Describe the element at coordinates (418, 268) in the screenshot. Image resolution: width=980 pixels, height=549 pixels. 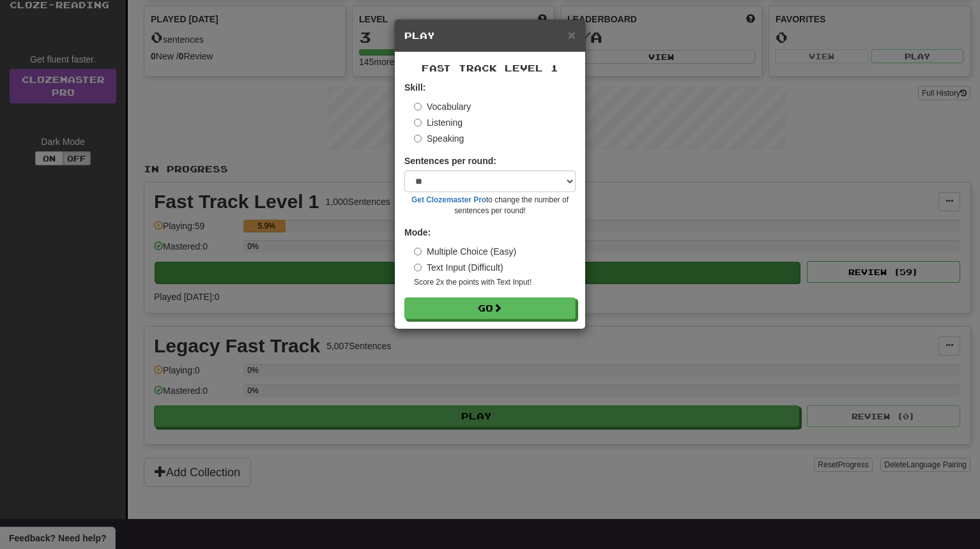
I see `input: Text Input (Difficult)` at that location.